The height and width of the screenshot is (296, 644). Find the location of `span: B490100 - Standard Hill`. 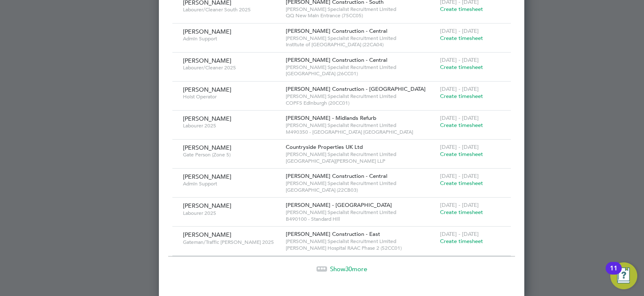

span: B490100 - Standard Hill is located at coordinates (361, 219).